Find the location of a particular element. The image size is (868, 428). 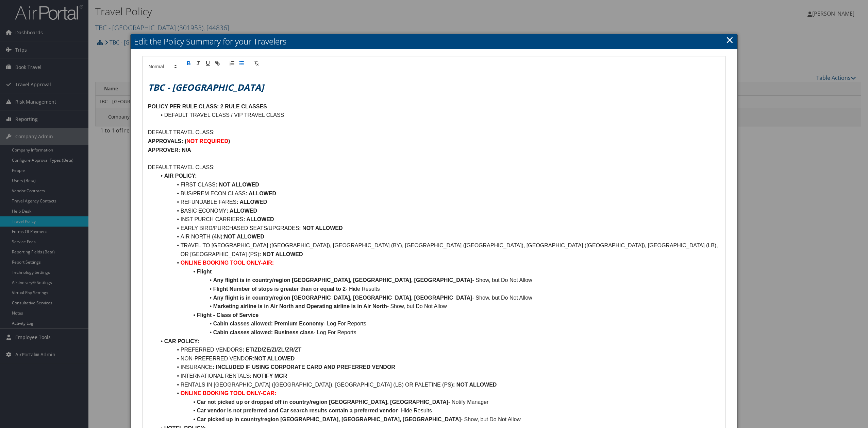

li: INTERNATIONAL RENTALS is located at coordinates (438, 376).